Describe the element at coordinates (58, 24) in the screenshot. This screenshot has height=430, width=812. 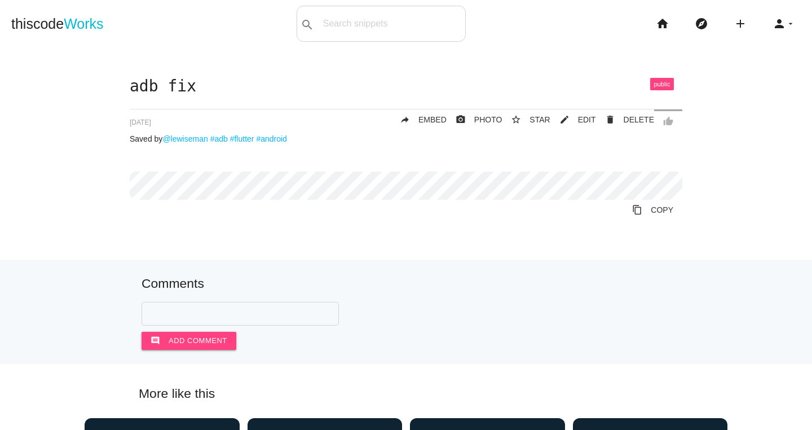
I see `a: thiscodeWorks` at that location.